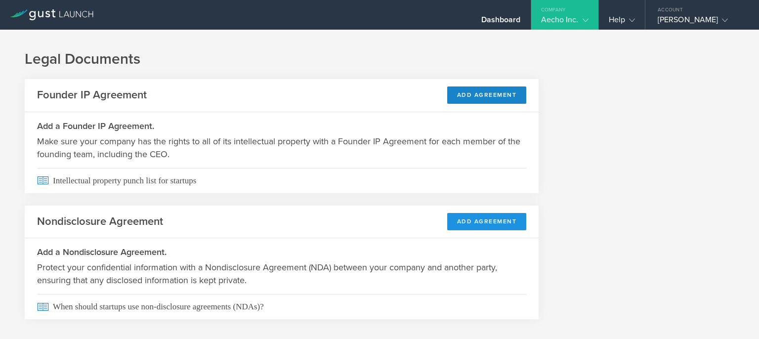 Image resolution: width=759 pixels, height=339 pixels. What do you see at coordinates (282, 274) in the screenshot?
I see `p: Protect your confidential information with a Nondisclosure Agreement (NDA) between your company a...` at bounding box center [282, 274].